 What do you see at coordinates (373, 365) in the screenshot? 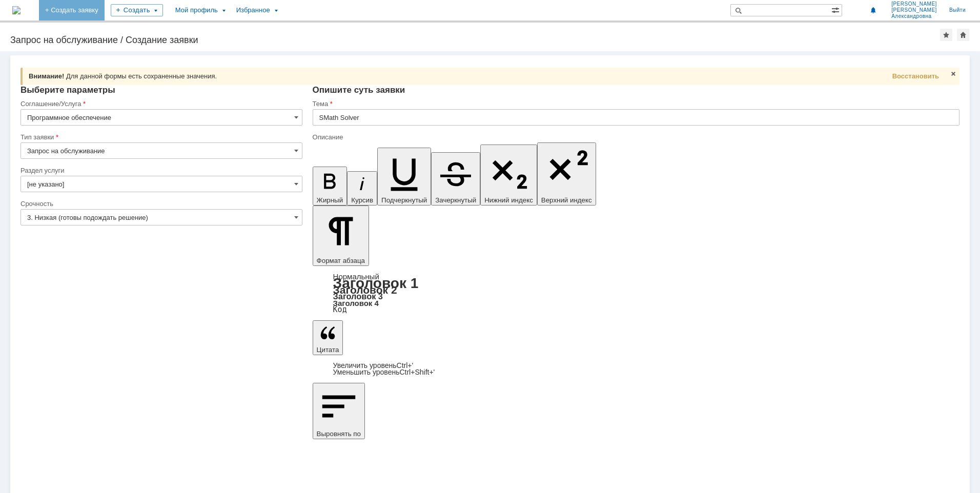
I see `a: Increase` at bounding box center [373, 365].